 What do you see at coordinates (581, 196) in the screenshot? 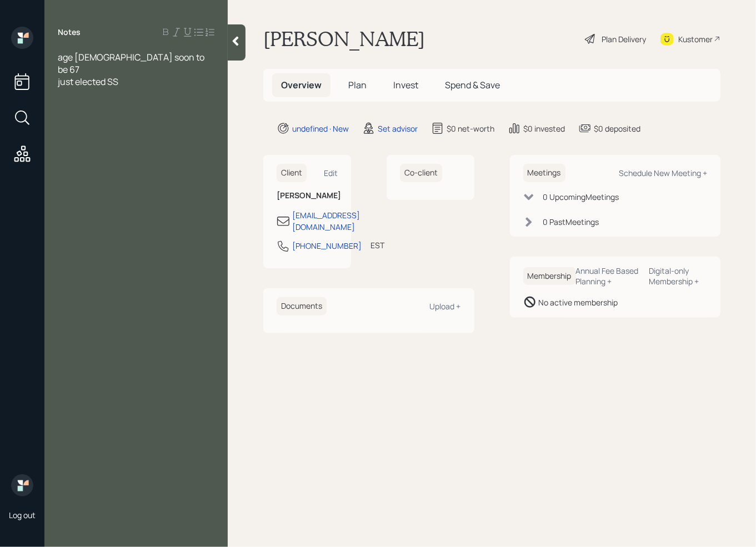
I see `div: 0 Upcoming Meeting s` at bounding box center [581, 196].